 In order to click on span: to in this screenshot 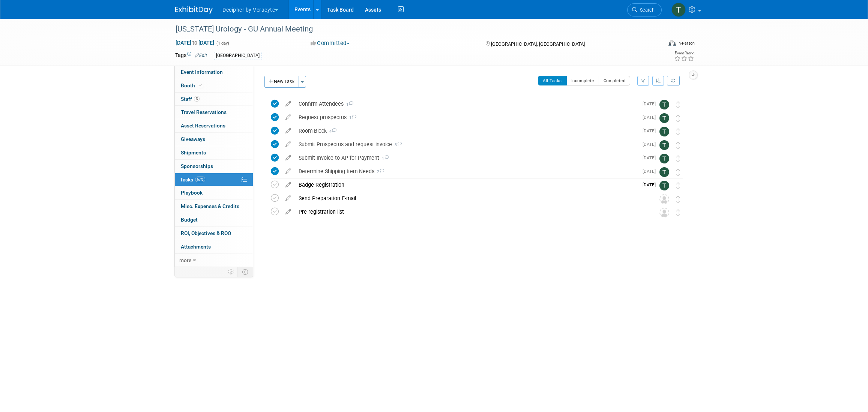, I will do `click(194, 43)`.